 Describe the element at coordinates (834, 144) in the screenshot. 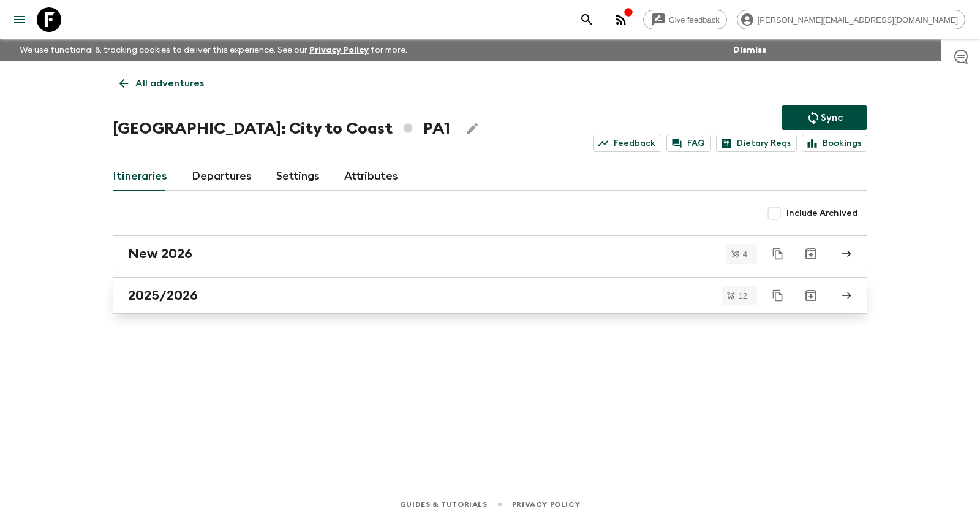

I see `a: Bookings` at that location.